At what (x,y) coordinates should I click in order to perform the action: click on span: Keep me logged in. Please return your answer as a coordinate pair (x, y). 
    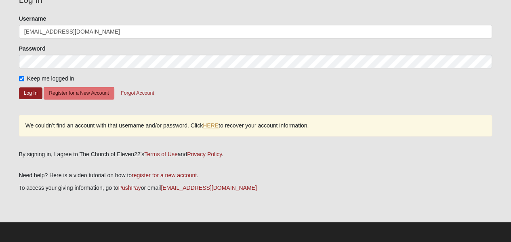
    Looking at the image, I should click on (50, 78).